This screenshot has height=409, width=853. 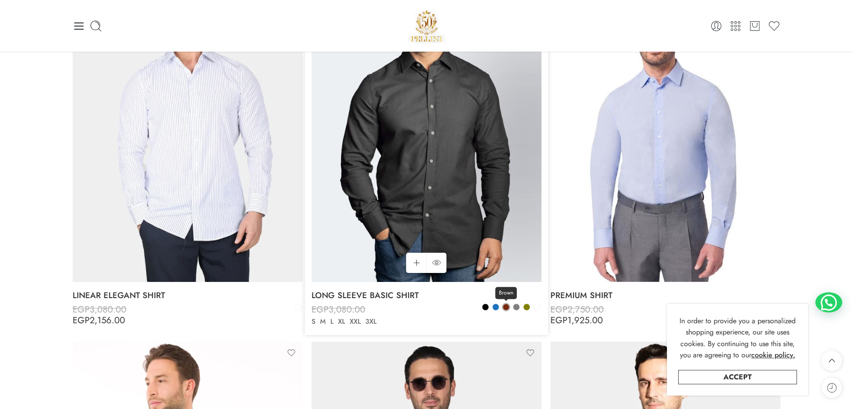 I want to click on a: LINEAR ELEGANT SHIRT, so click(x=187, y=295).